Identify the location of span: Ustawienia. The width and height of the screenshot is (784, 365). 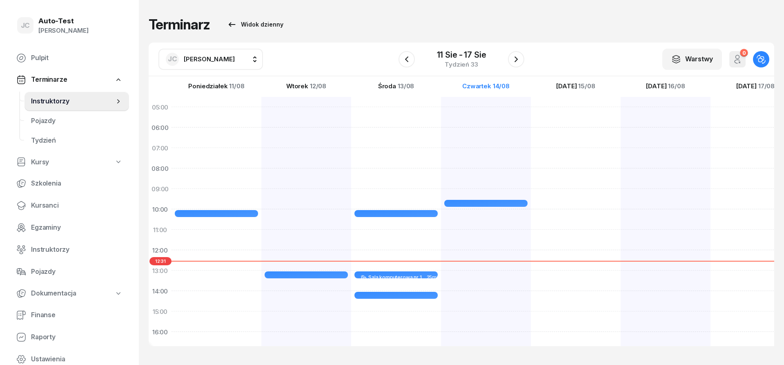
(77, 359).